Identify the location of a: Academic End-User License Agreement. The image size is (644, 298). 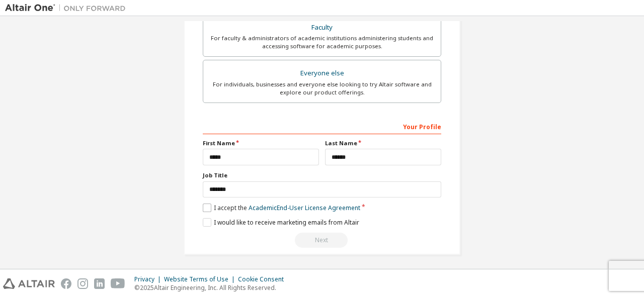
(304, 207).